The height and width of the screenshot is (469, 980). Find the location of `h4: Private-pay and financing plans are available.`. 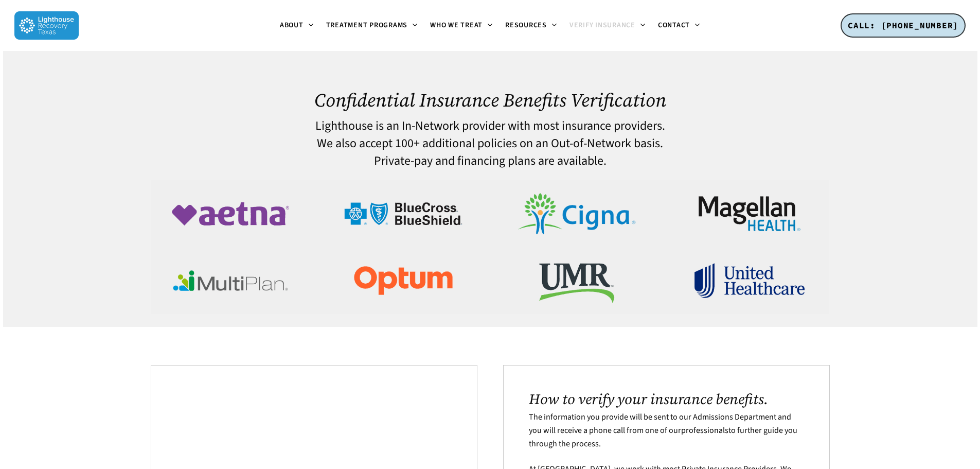

h4: Private-pay and financing plans are available. is located at coordinates (490, 161).